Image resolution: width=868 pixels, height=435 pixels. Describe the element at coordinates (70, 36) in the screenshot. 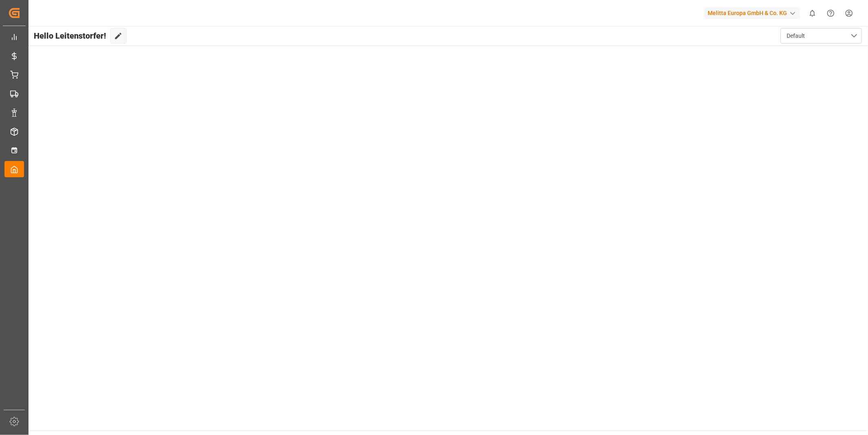

I see `span: Hello Leitenstorfer!` at that location.